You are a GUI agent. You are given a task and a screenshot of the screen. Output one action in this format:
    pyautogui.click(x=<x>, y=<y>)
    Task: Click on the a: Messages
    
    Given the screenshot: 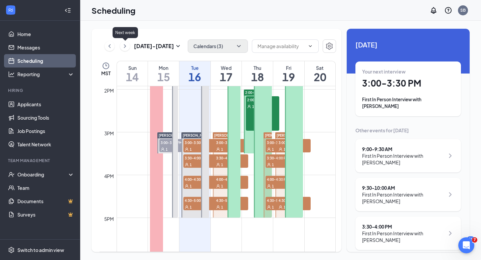 What is the action you would take?
    pyautogui.click(x=46, y=47)
    